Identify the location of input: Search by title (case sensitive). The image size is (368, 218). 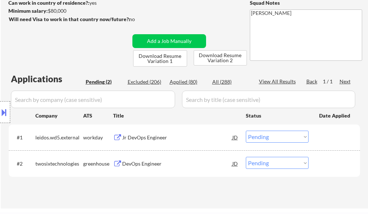
(268, 99).